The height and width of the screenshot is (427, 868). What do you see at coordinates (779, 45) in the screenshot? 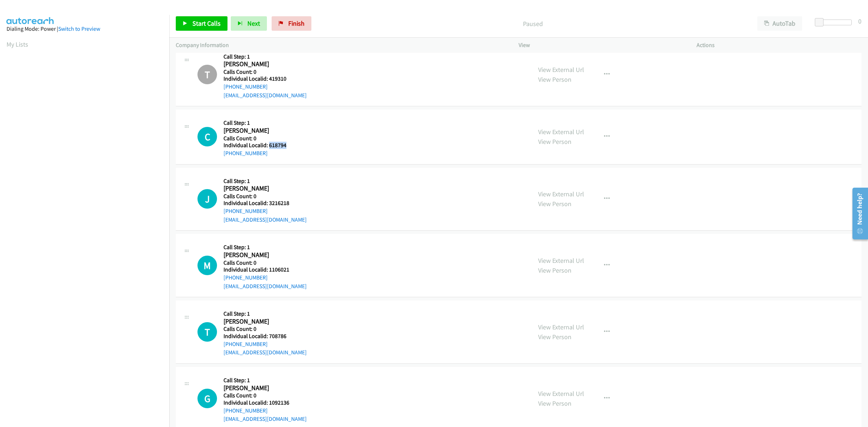
I see `p: Actions` at bounding box center [779, 45].